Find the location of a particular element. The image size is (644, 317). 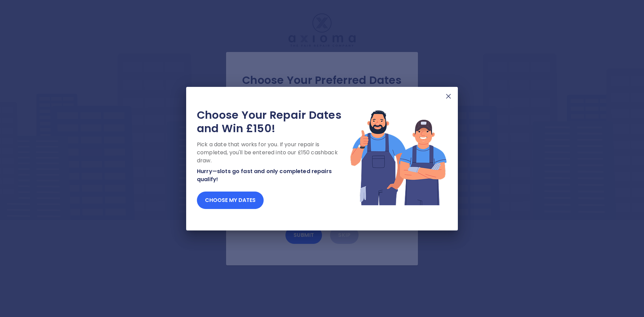

img: X Mark is located at coordinates (448, 96).